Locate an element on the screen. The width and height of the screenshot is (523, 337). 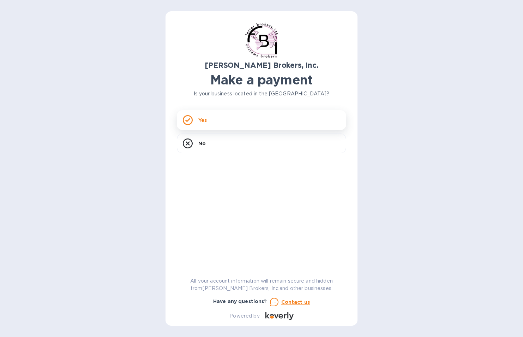
h1: Make a payment is located at coordinates (261, 80).